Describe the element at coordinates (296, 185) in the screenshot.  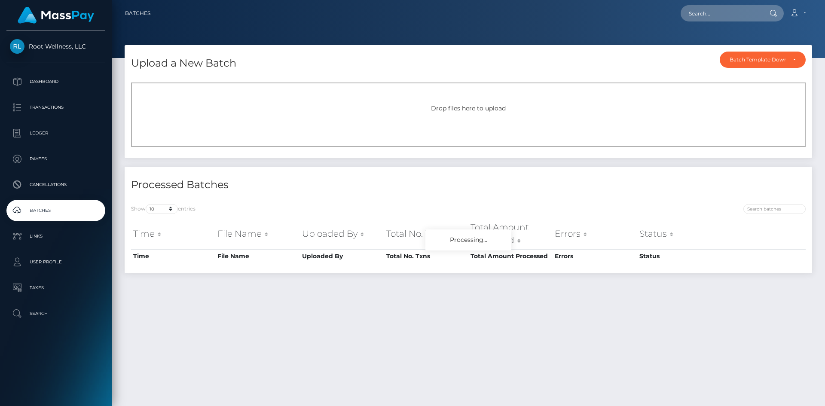
I see `h4: Processed Batches` at that location.